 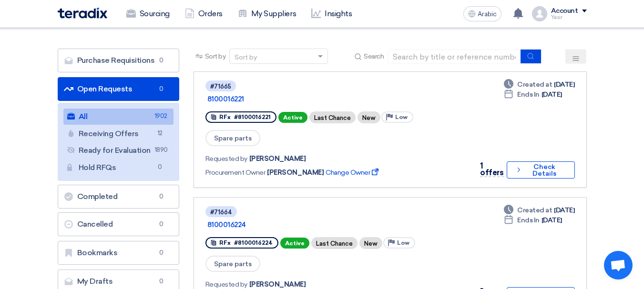 I want to click on img: profile_test.png, so click(x=540, y=14).